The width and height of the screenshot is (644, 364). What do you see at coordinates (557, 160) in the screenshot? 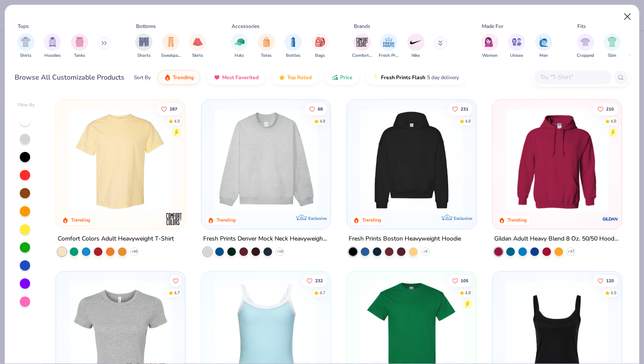
I see `img: 01756b78-01f6-4cc6-8d8a-3c30c1a0c8ac` at bounding box center [557, 160].